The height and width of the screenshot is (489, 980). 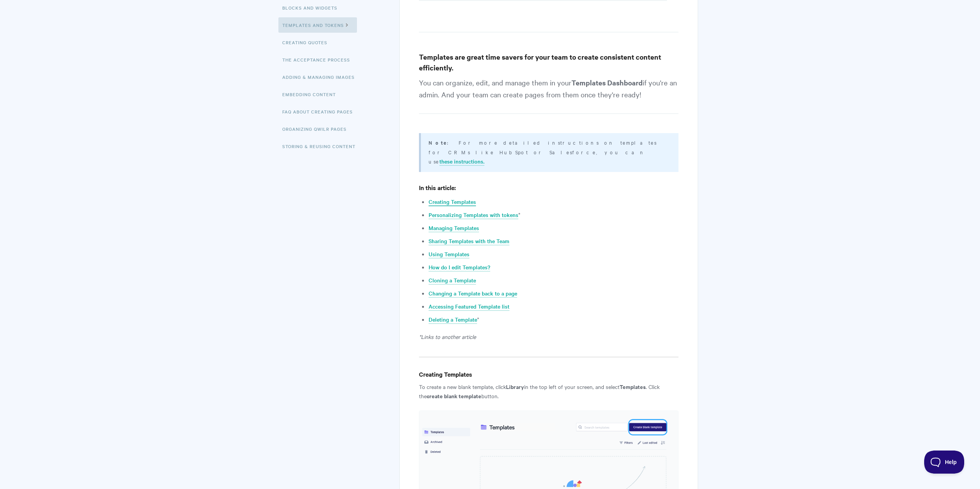 What do you see at coordinates (469, 306) in the screenshot?
I see `a: Accessing Featured Template list` at bounding box center [469, 306].